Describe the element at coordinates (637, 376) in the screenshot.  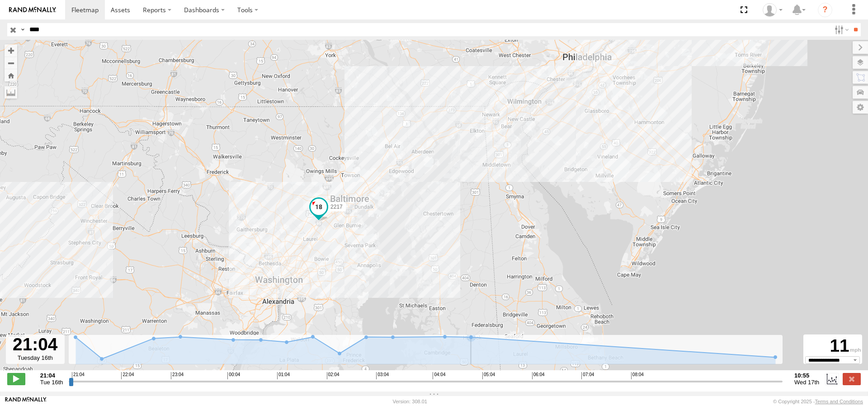
I see `span: 08:04` at that location.